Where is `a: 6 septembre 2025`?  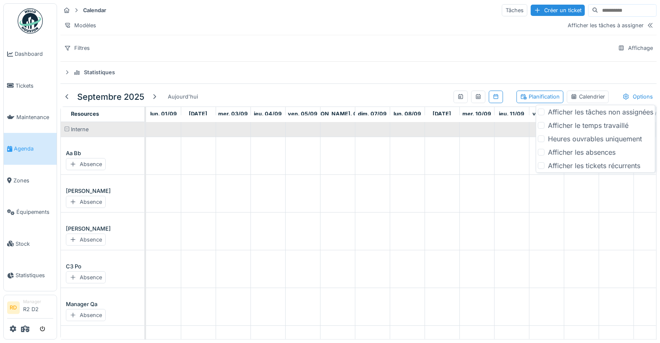 a: 6 septembre 2025 is located at coordinates (338, 114).